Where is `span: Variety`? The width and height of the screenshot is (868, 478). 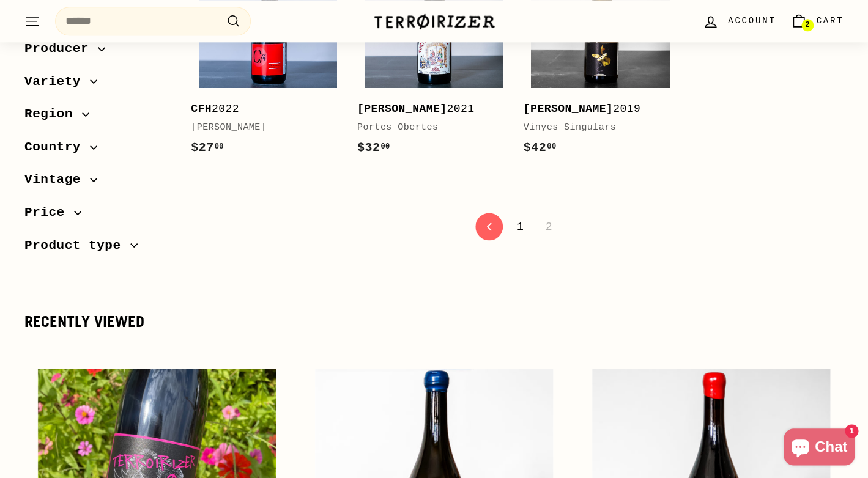 span: Variety is located at coordinates (57, 82).